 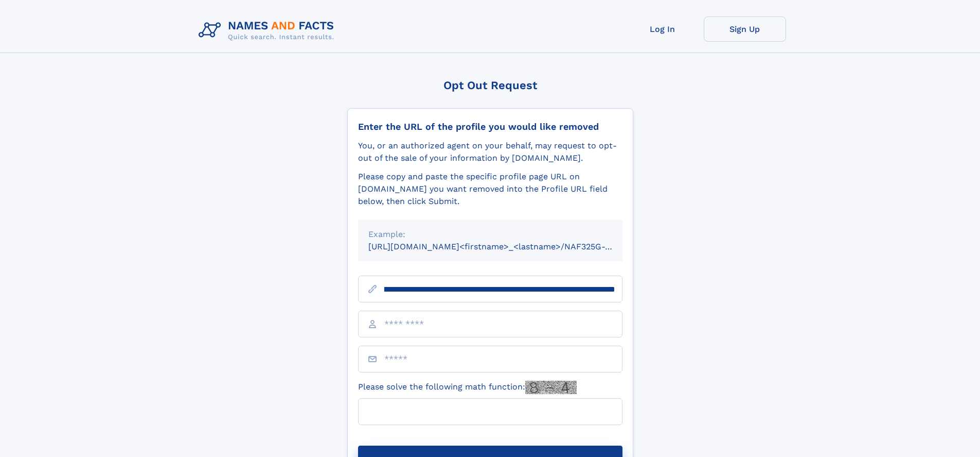 What do you see at coordinates (490, 234) in the screenshot?
I see `div: Example:` at bounding box center [490, 234].